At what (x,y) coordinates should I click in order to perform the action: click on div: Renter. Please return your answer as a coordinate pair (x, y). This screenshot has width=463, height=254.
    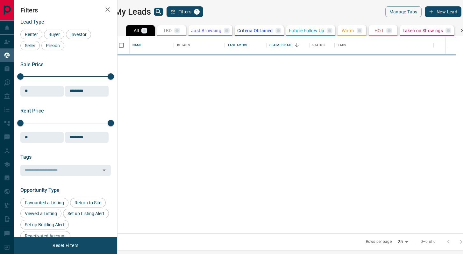
    Looking at the image, I should click on (31, 34).